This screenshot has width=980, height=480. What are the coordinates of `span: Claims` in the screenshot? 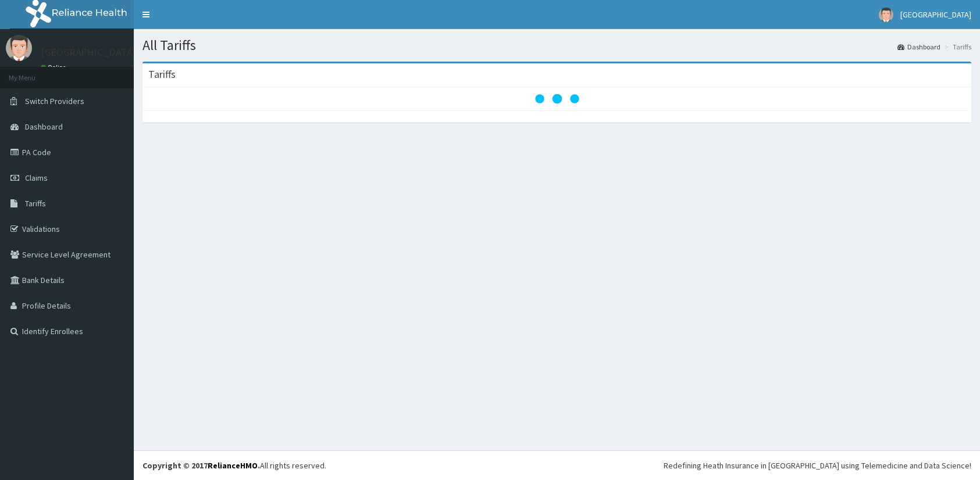 It's located at (36, 178).